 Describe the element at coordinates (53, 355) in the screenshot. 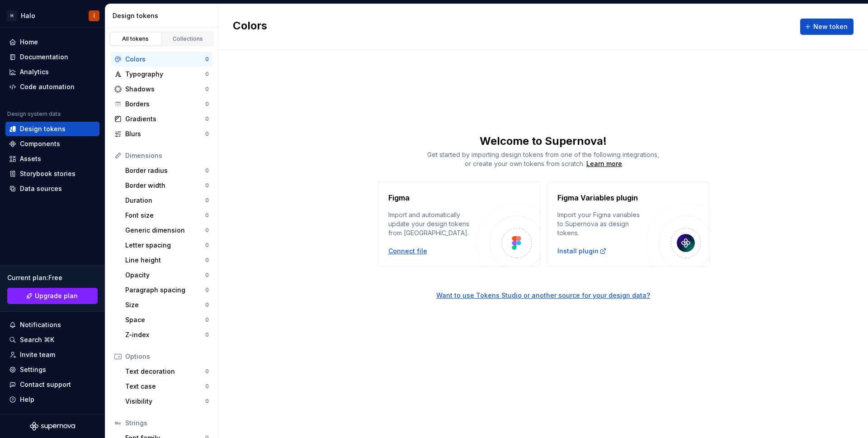

I see `a: Invite team` at that location.